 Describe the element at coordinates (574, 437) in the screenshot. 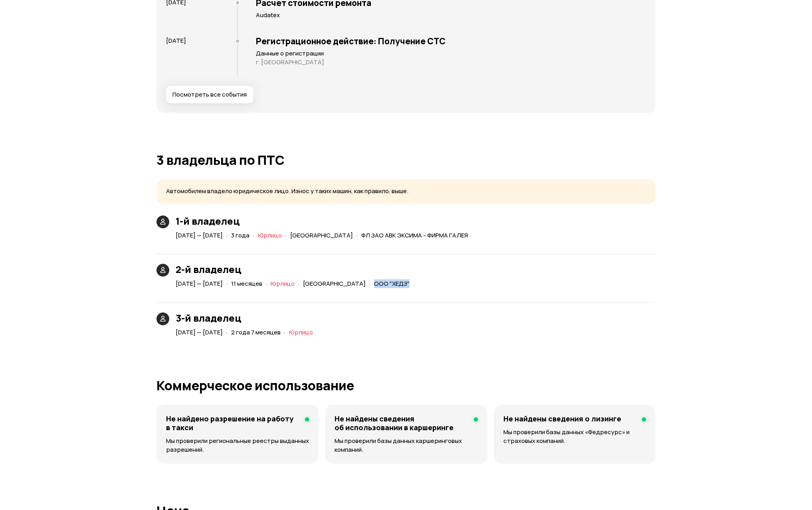

I see `p: Мы проверили базы данных «Федресурс» и страховых компаний.` at that location.